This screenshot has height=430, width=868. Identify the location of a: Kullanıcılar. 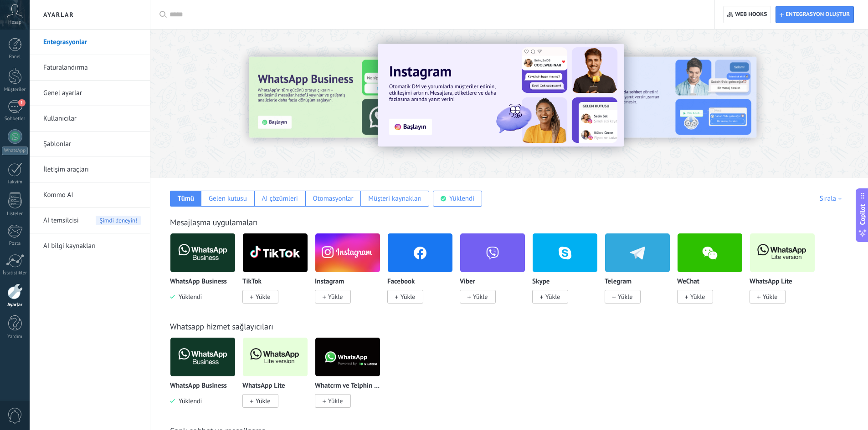
(92, 119).